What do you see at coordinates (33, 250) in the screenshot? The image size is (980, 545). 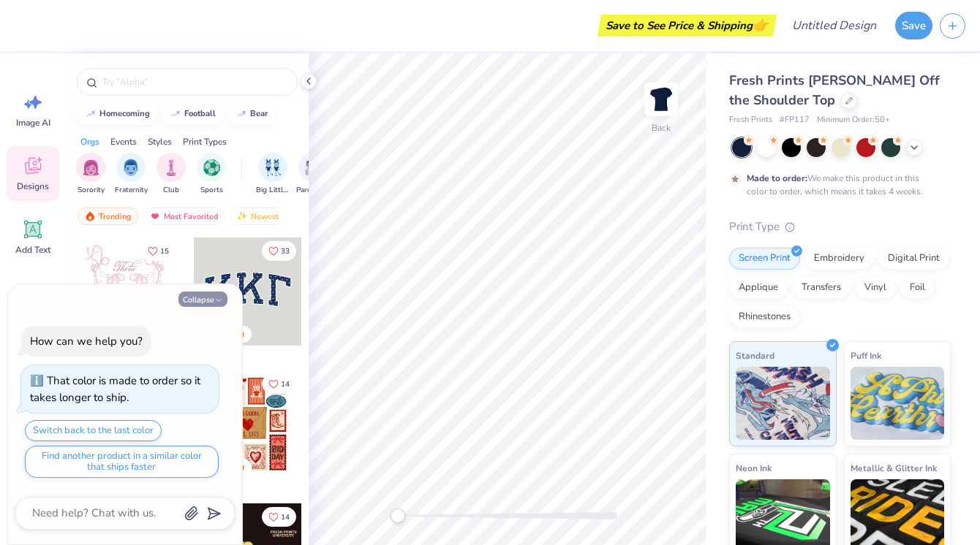 I see `span: Add Text` at bounding box center [33, 250].